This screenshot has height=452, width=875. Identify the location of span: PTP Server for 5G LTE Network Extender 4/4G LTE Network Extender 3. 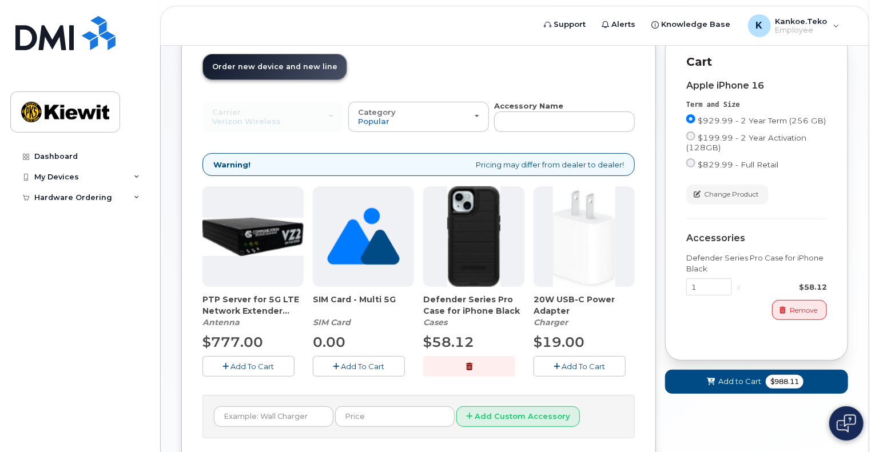
(253, 305).